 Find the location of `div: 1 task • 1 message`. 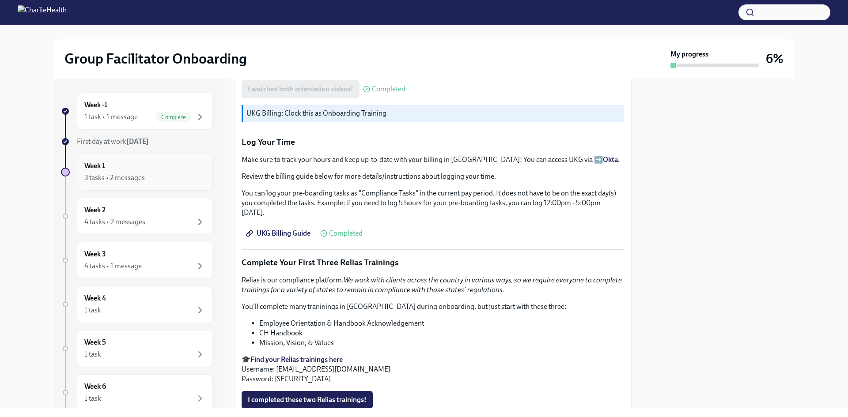

div: 1 task • 1 message is located at coordinates (111, 117).